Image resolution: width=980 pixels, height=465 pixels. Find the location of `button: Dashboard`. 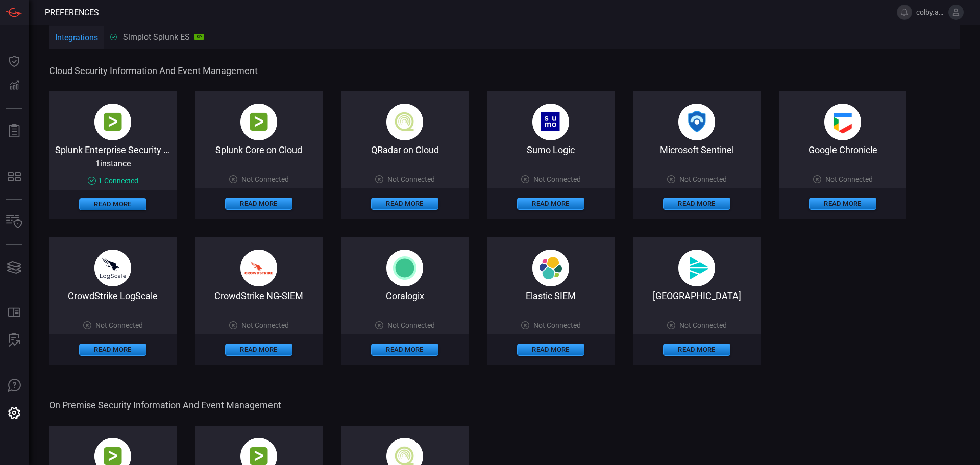

button: Dashboard is located at coordinates (14, 61).